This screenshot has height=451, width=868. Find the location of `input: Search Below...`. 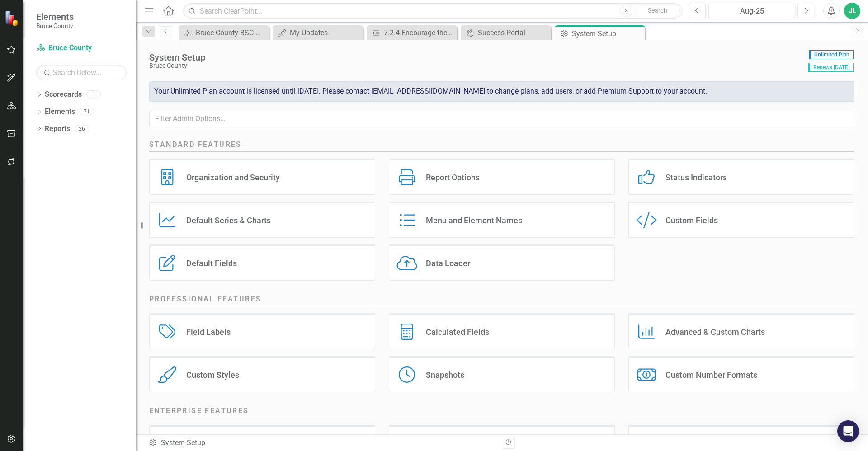

input: Search Below... is located at coordinates (81, 72).